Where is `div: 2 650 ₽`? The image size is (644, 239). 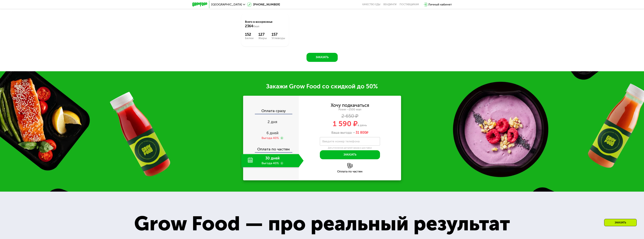
div: 2 650 ₽ is located at coordinates (350, 116).